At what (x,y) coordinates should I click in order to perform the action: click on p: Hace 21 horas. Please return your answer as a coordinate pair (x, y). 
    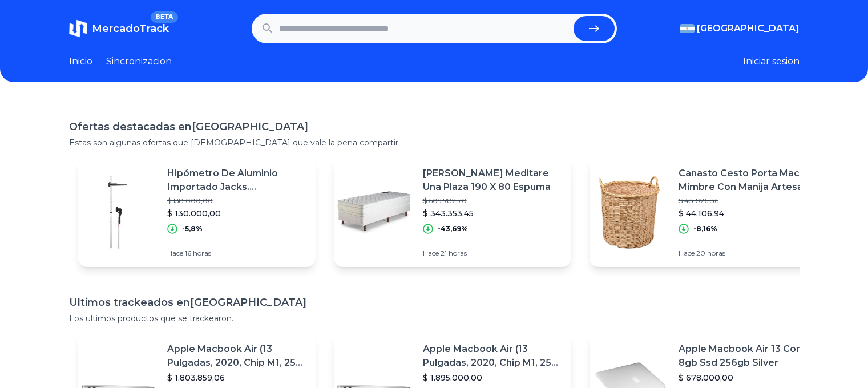
    Looking at the image, I should click on (492, 253).